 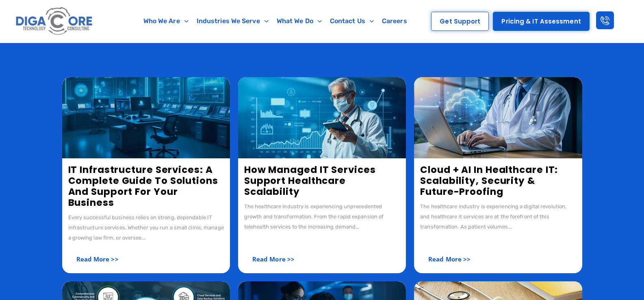 I want to click on img: Digacore logo 1, so click(x=54, y=21).